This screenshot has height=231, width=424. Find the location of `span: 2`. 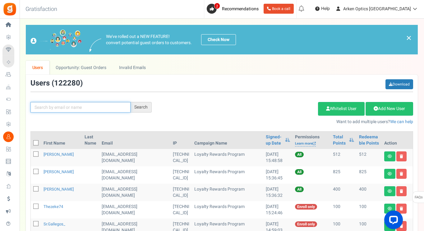

span: 2 is located at coordinates (217, 6).